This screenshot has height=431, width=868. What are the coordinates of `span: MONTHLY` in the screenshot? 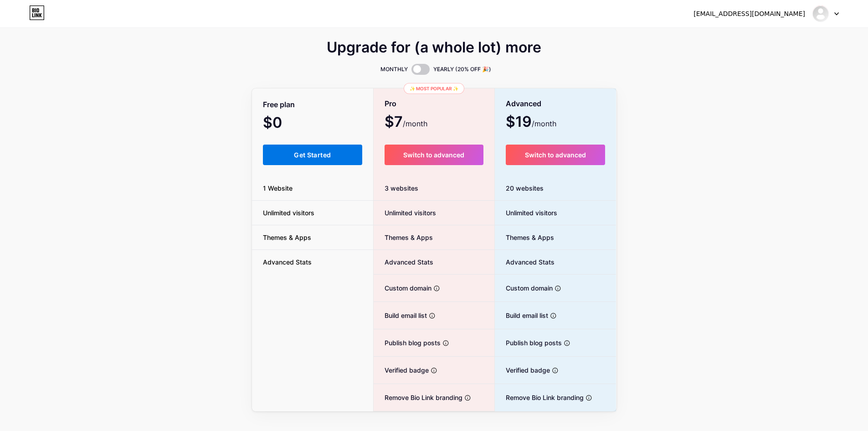 It's located at (394, 69).